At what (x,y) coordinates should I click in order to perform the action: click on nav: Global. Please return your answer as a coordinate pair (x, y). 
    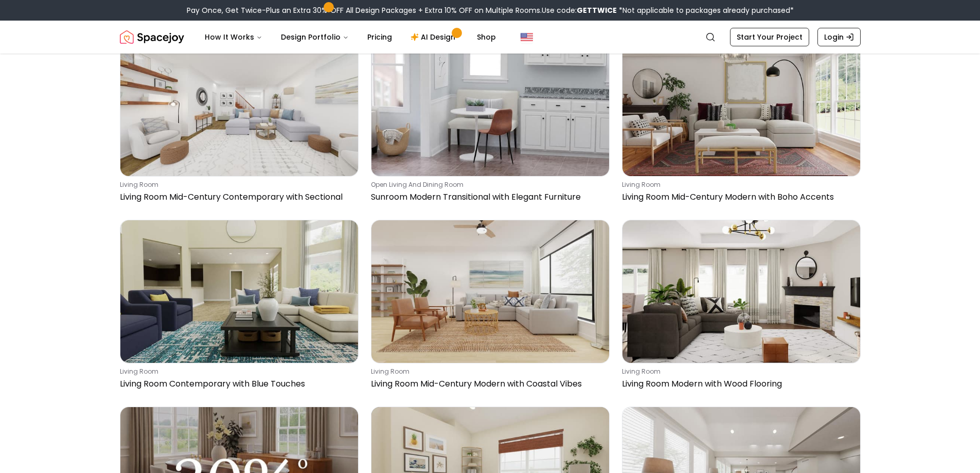
    Looking at the image, I should click on (490, 37).